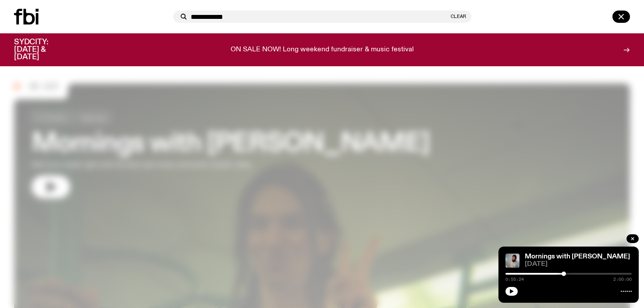  I want to click on a: Kana Frazer is smiling at the camera with her head tilted slightly to her left. She wears big bla..., so click(513, 261).